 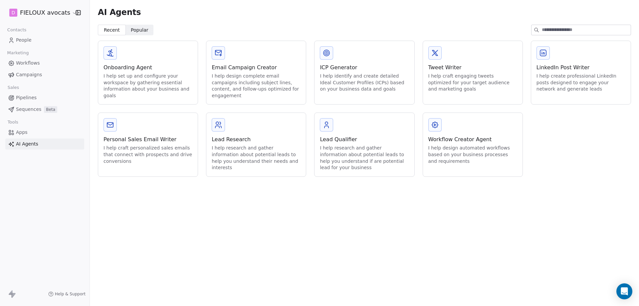 What do you see at coordinates (45, 144) in the screenshot?
I see `a: AI Agents` at bounding box center [45, 144].